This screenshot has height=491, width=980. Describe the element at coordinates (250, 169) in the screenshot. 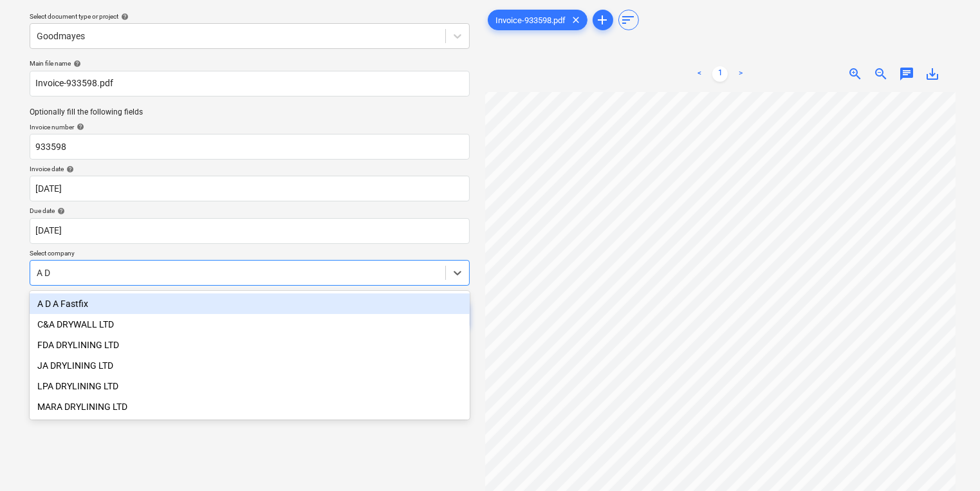

I see `div: Invoice date` at that location.